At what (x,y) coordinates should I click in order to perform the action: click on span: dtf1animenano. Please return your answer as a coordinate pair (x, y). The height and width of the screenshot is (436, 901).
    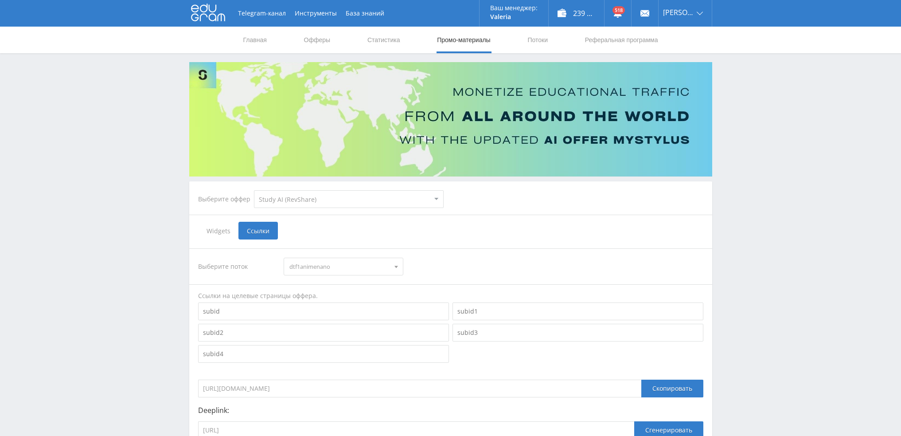
    Looking at the image, I should click on (339, 266).